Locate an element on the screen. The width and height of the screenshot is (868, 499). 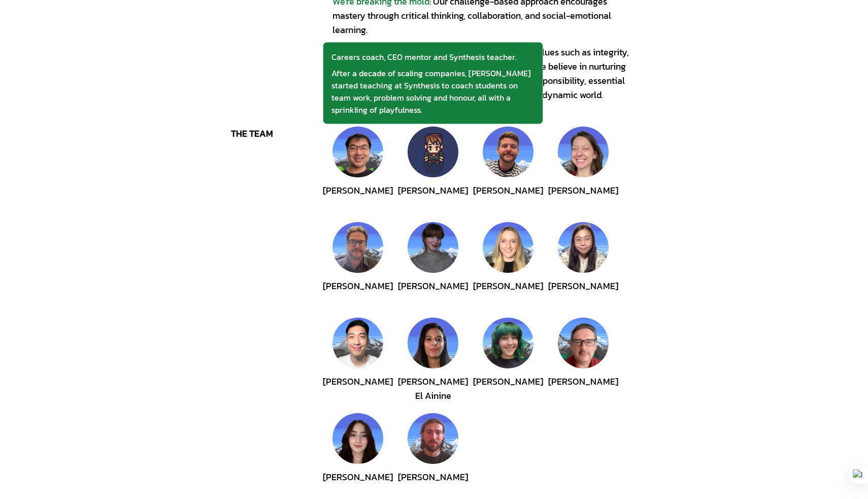
div: Careers coach, CEO mentor and Synthesis teacher. is located at coordinates (433, 57).